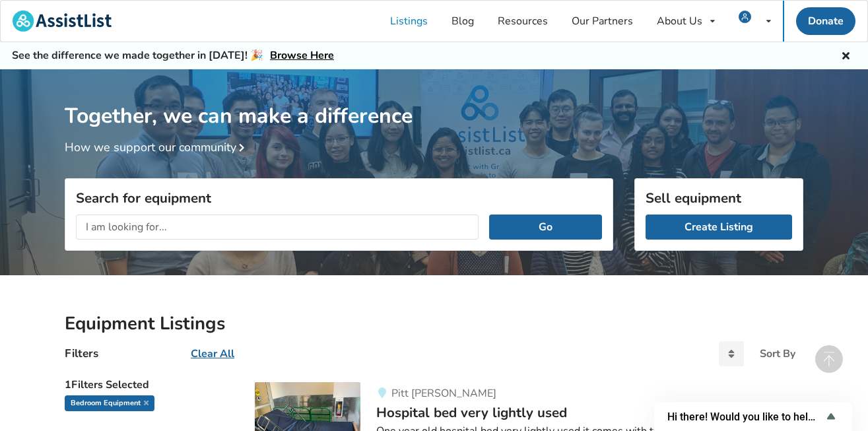 This screenshot has height=431, width=868. I want to click on div: About Us, so click(679, 21).